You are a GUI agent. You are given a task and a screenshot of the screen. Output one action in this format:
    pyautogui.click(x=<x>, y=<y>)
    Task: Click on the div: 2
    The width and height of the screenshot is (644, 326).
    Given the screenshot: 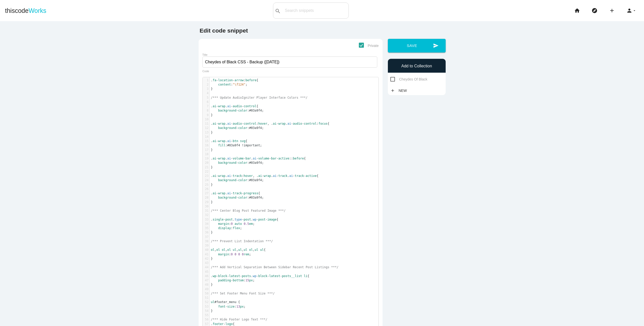 What is the action you would take?
    pyautogui.click(x=206, y=85)
    